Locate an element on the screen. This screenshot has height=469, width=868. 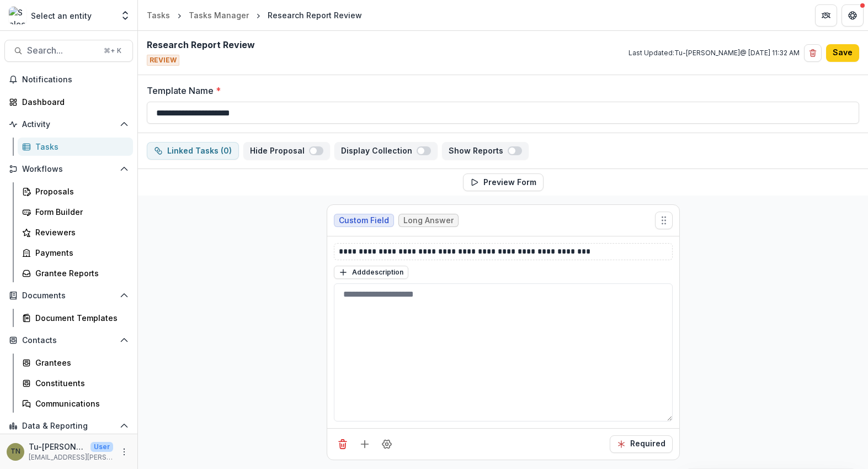
button: dependent-tasks is located at coordinates (193, 151).